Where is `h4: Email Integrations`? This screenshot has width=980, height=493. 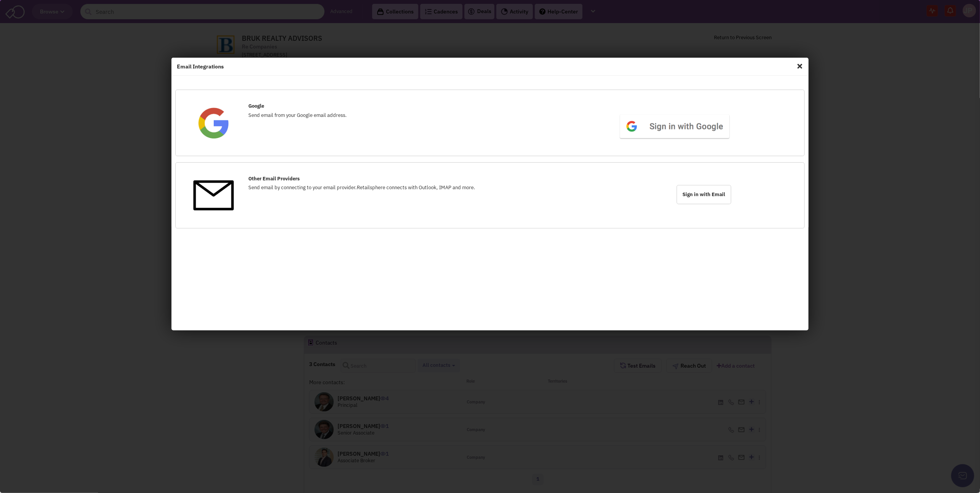 h4: Email Integrations is located at coordinates (490, 67).